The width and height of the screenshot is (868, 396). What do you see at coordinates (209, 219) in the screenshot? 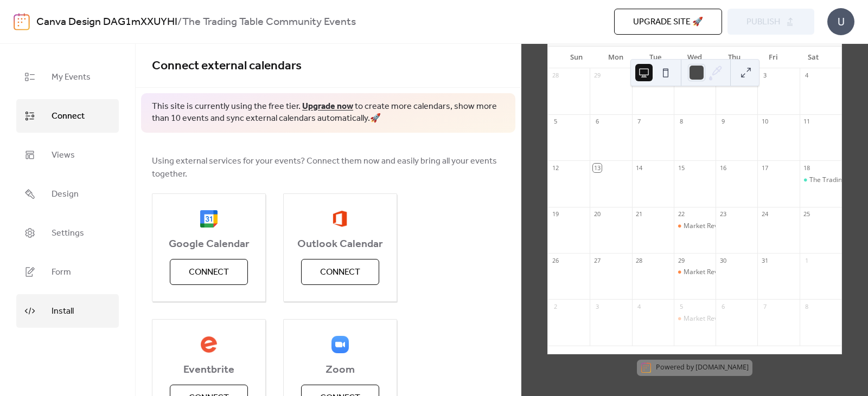
I see `img: google` at bounding box center [209, 219].